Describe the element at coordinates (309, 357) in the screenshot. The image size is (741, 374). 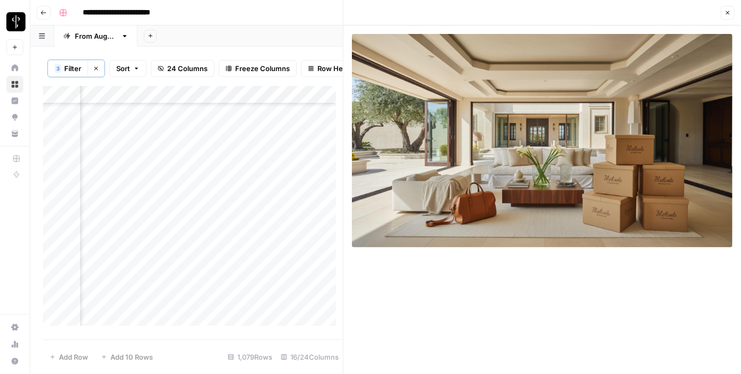
I see `div: 16/24 Columns` at that location.